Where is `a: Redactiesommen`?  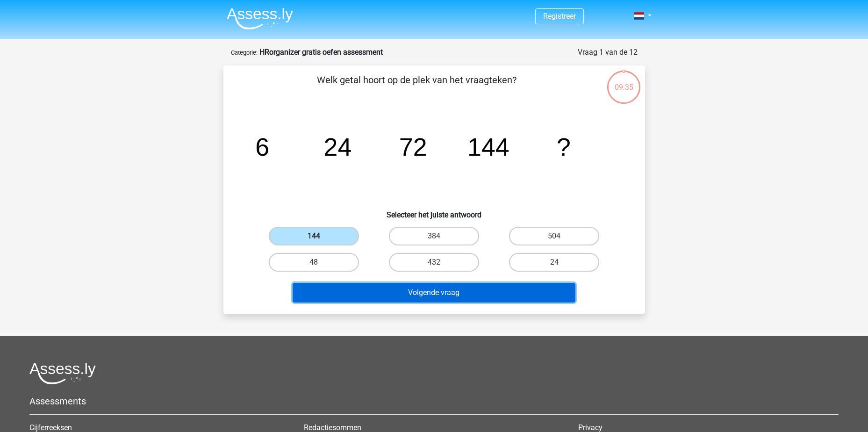
a: Redactiesommen is located at coordinates (332, 427).